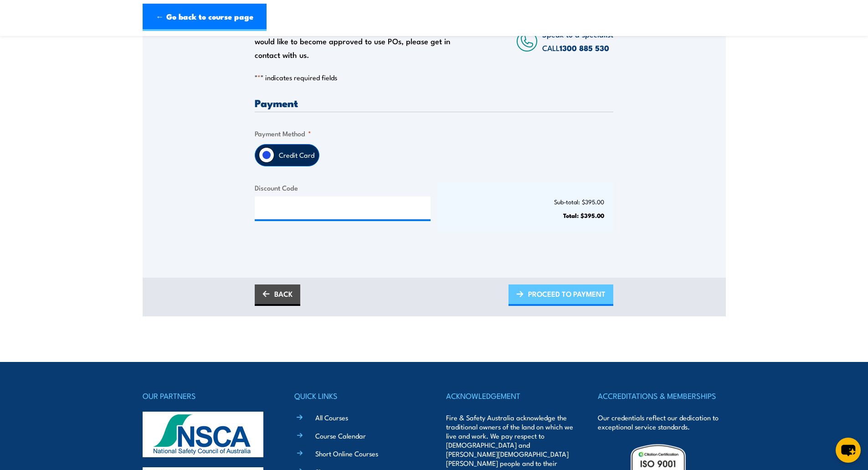 Image resolution: width=868 pixels, height=470 pixels. Describe the element at coordinates (848, 450) in the screenshot. I see `button: chat-button` at that location.